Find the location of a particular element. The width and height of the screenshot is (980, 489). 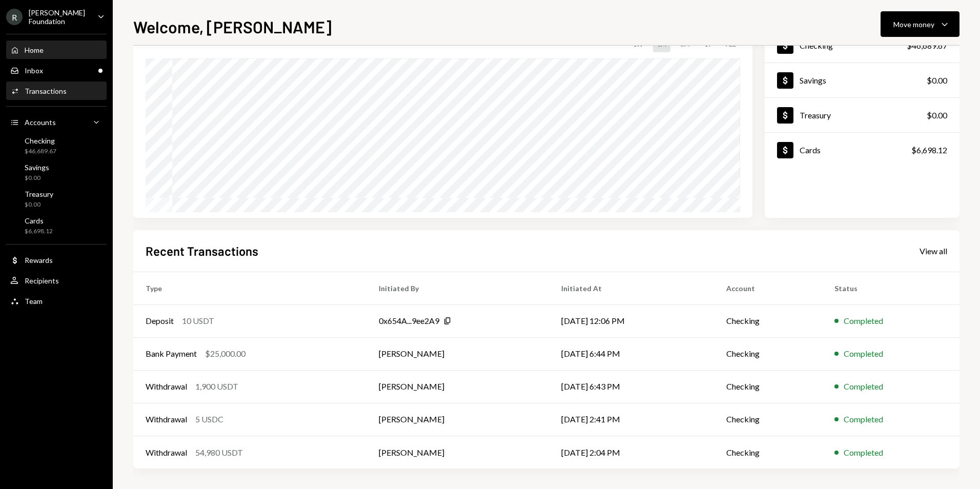

div: Accounts is located at coordinates (40, 122).